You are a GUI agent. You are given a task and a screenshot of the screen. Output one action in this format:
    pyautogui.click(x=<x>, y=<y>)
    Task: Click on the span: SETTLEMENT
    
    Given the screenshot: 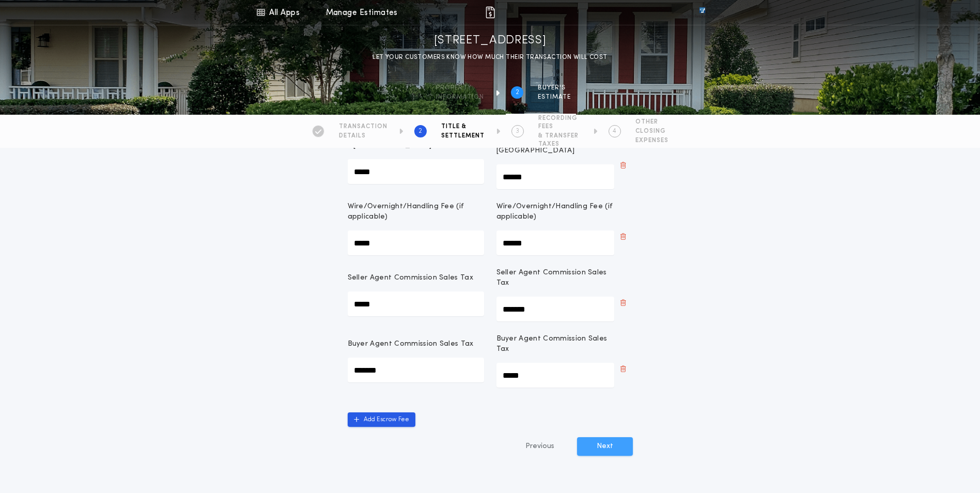 What is the action you would take?
    pyautogui.click(x=463, y=135)
    